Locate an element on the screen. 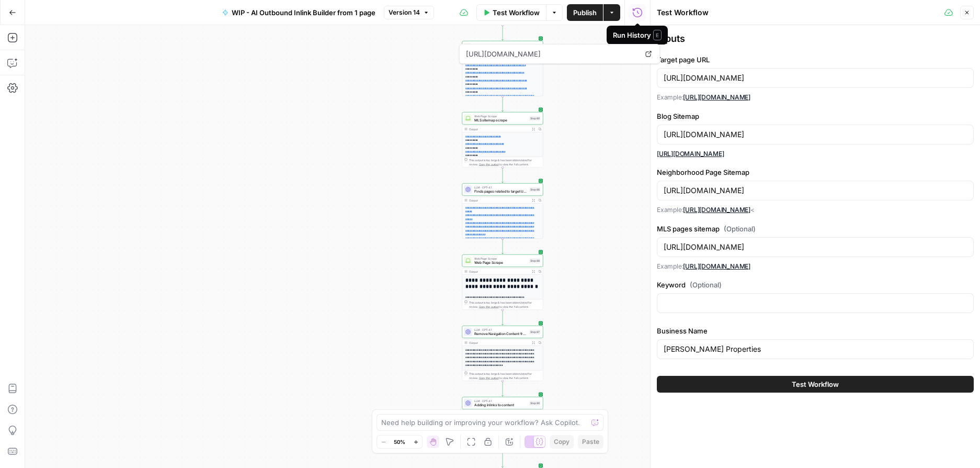  span: Version 14 is located at coordinates (404, 13).